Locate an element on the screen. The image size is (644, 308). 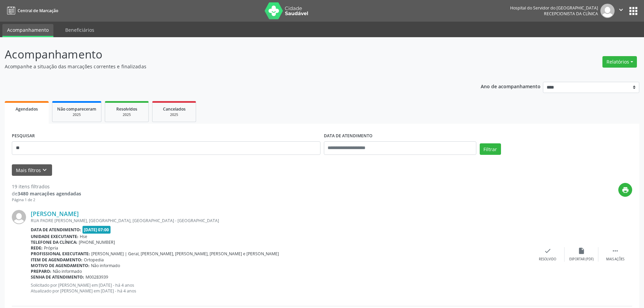
span: Hse is located at coordinates (83, 236).